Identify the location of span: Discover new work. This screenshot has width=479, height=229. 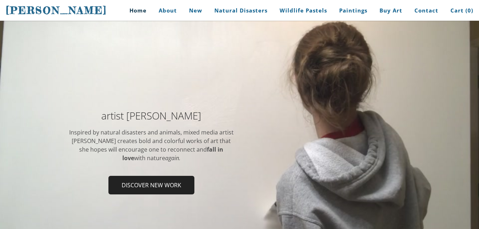
(151, 185).